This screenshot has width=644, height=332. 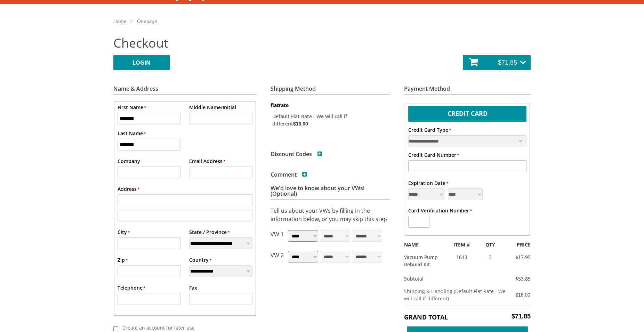 I want to click on td: Shipping & Handling (Default Flat Rate - We will call if different), so click(x=458, y=295).